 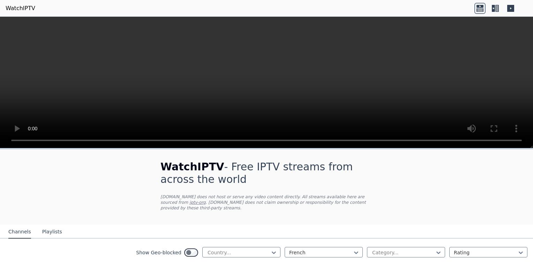 What do you see at coordinates (52, 232) in the screenshot?
I see `button: Playlists` at bounding box center [52, 232].